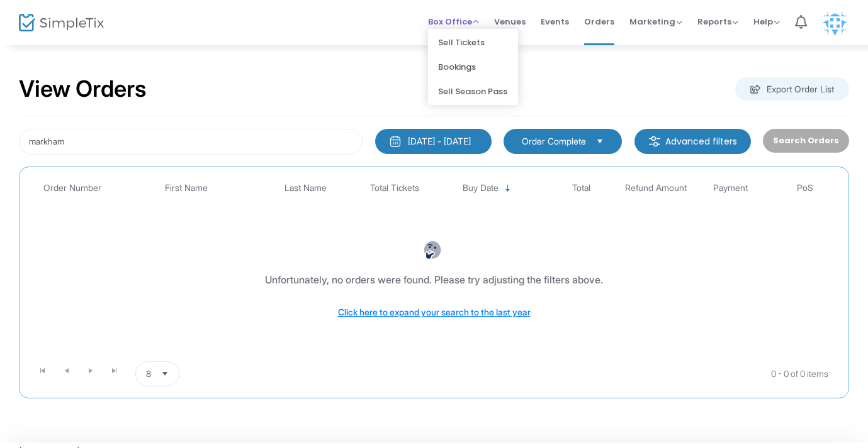 The width and height of the screenshot is (868, 448). Describe the element at coordinates (554, 141) in the screenshot. I see `span: Order Complete` at that location.